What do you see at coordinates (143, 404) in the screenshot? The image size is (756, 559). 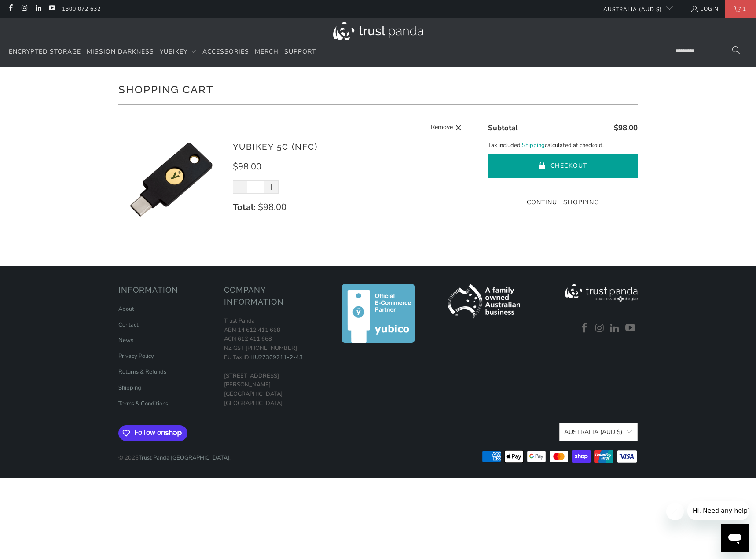 I see `a: Terms & Conditions` at bounding box center [143, 404].